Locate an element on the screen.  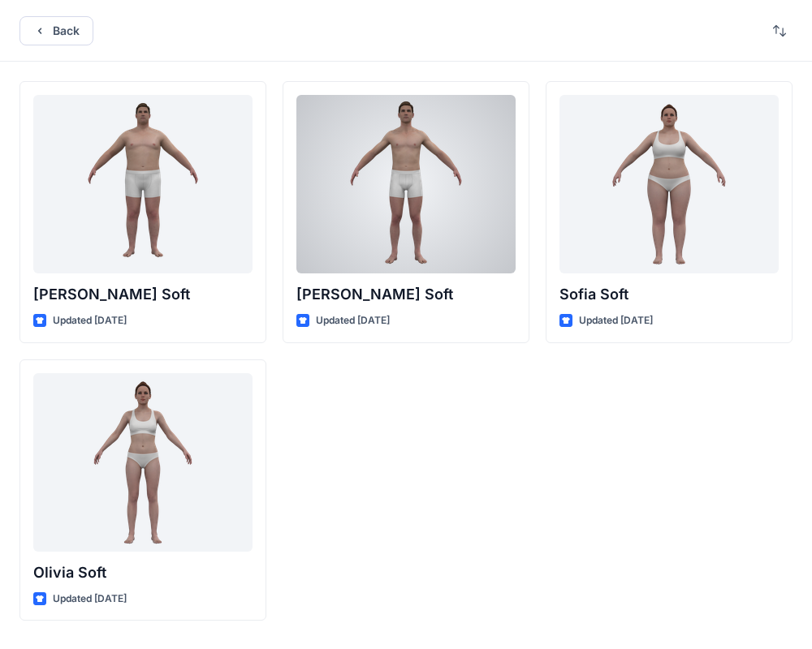
p: Sofia Soft is located at coordinates (669, 294).